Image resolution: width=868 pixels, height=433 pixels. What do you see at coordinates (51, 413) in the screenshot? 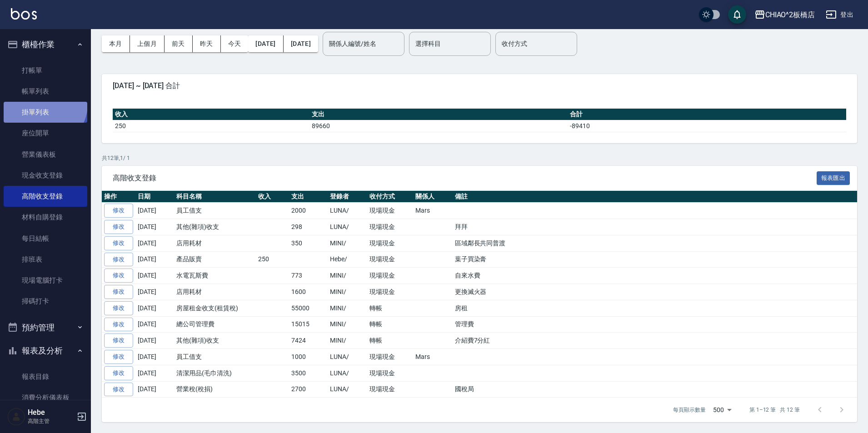
I see `h5: Hebe` at bounding box center [51, 413].